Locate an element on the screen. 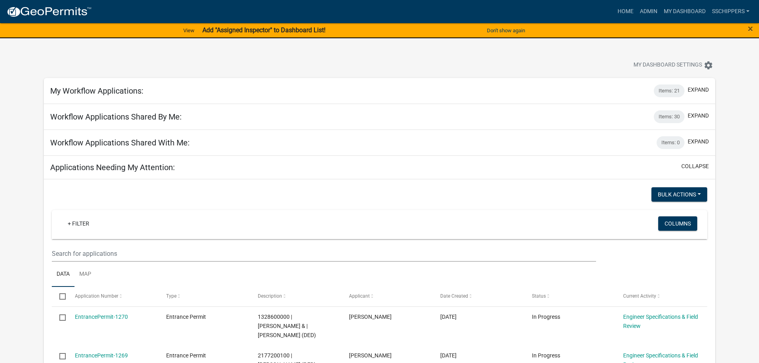  datatable-header-cell: Applicant is located at coordinates (387, 297).